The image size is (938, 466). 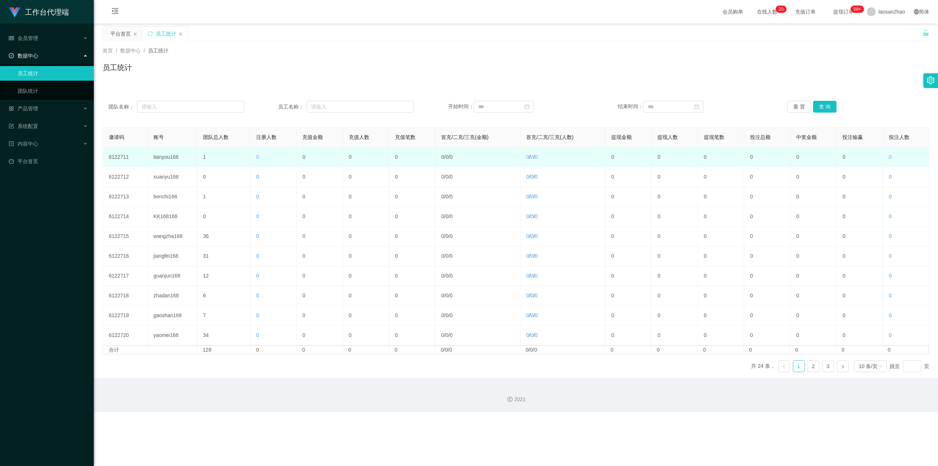 I want to click on li: 下一页, so click(x=843, y=366).